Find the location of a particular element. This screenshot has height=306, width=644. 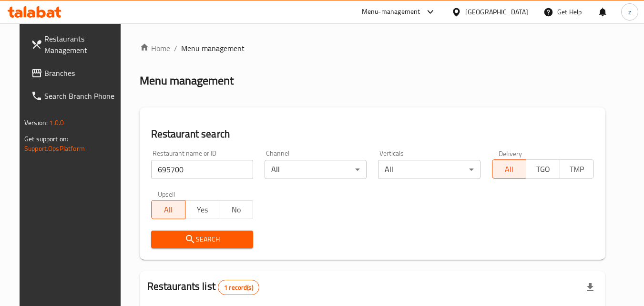

button: TGO is located at coordinates (543, 169).